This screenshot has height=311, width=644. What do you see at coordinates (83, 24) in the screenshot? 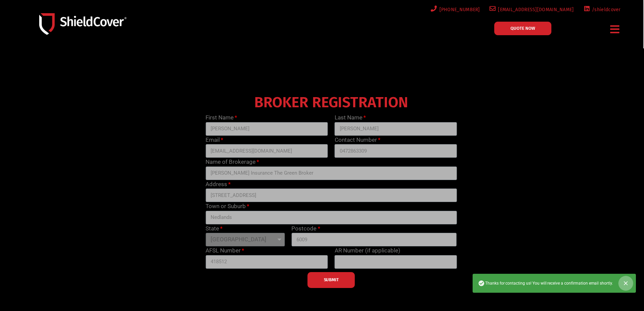
I see `img: Shield-Cover-Underwriting-Australia-logo-full` at bounding box center [83, 24].